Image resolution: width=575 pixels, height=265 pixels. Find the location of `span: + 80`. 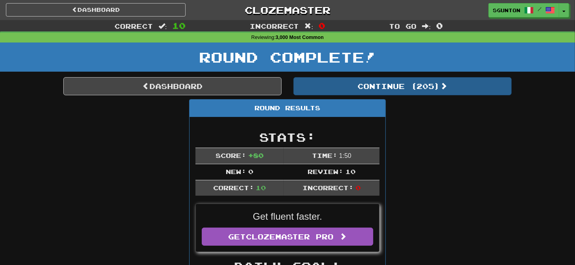

span: + 80 is located at coordinates (256, 155).